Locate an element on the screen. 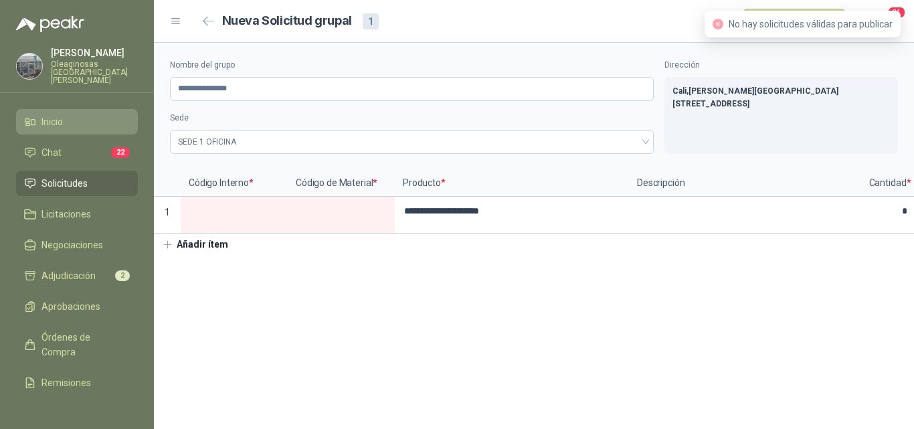 This screenshot has height=429, width=914. span: Negociaciones is located at coordinates (72, 245).